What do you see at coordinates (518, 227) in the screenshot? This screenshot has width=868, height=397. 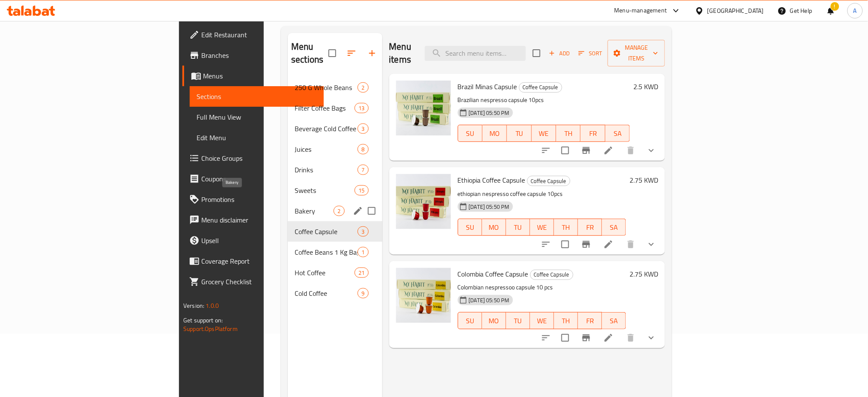 I see `button: TU` at bounding box center [518, 227].